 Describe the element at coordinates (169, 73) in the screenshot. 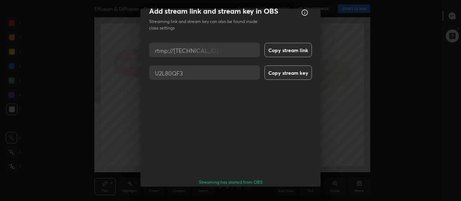

I see `div: U2L80QF3` at that location.